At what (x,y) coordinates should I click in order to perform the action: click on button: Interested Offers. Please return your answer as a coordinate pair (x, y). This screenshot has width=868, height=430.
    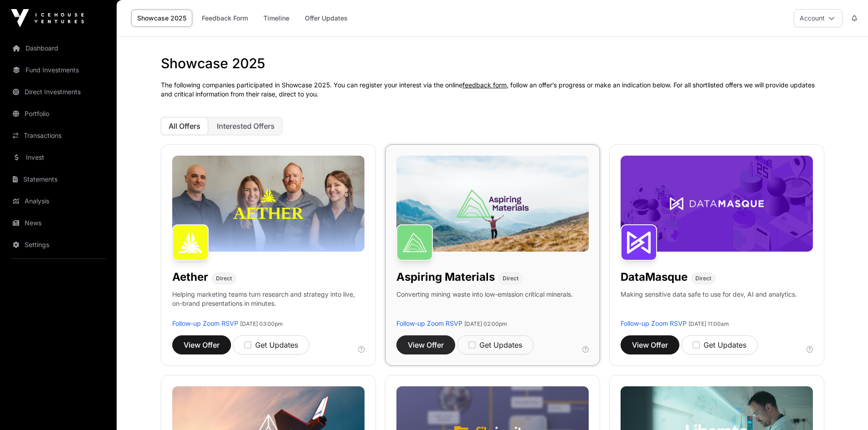
    Looking at the image, I should click on (246, 126).